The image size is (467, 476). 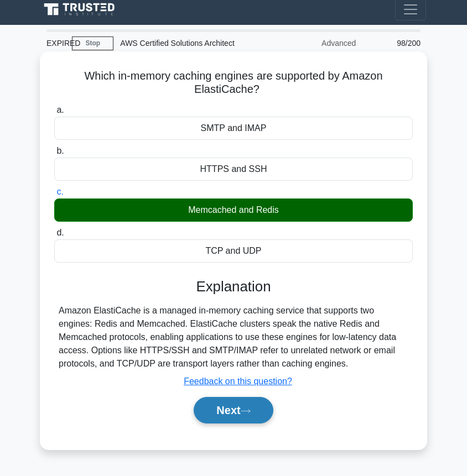 What do you see at coordinates (313, 43) in the screenshot?
I see `div: Advanced` at bounding box center [313, 43].